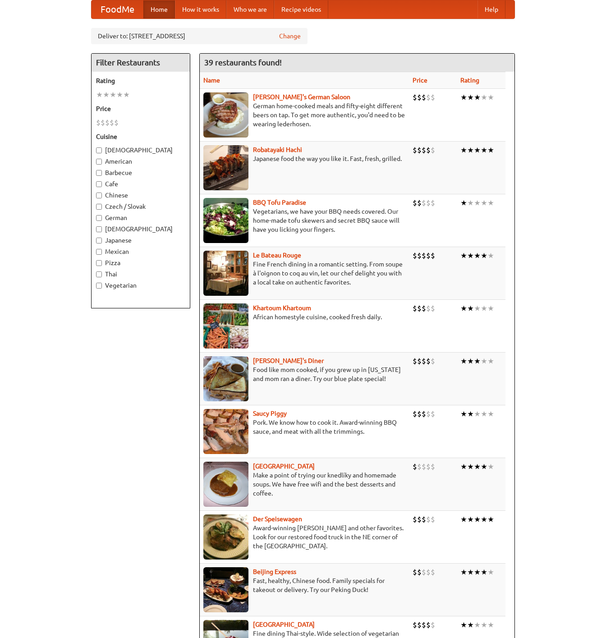 Image resolution: width=606 pixels, height=638 pixels. Describe the element at coordinates (270, 413) in the screenshot. I see `b: Saucy Piggy` at that location.